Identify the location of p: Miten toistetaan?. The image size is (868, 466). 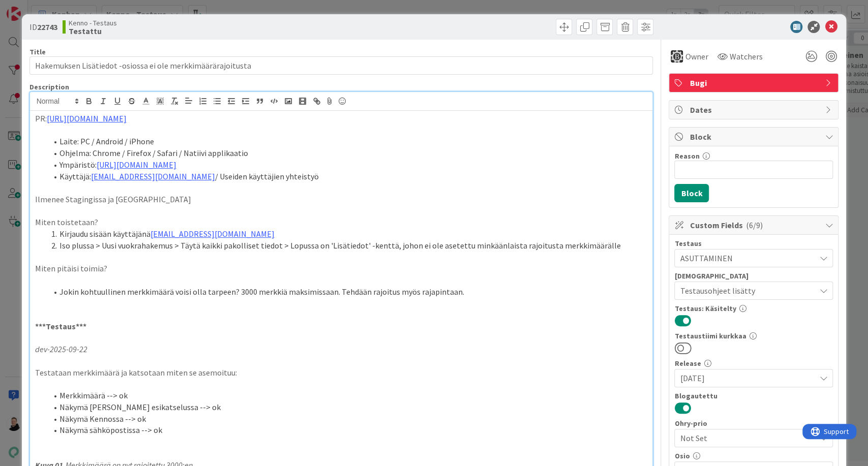
(341, 222).